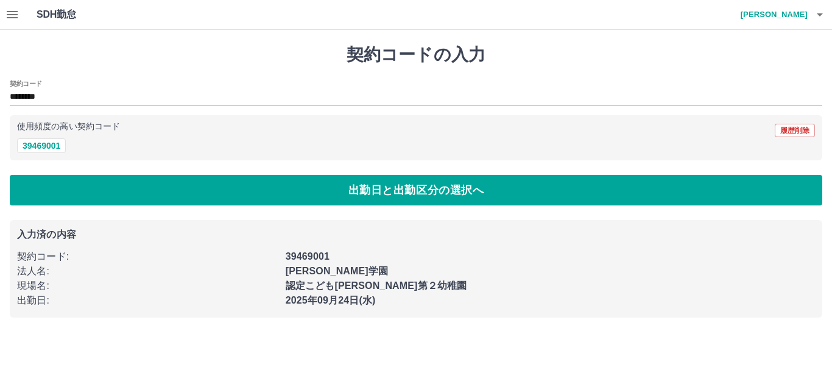  Describe the element at coordinates (416, 190) in the screenshot. I see `button: 出勤日と出勤区分の選択へ` at that location.